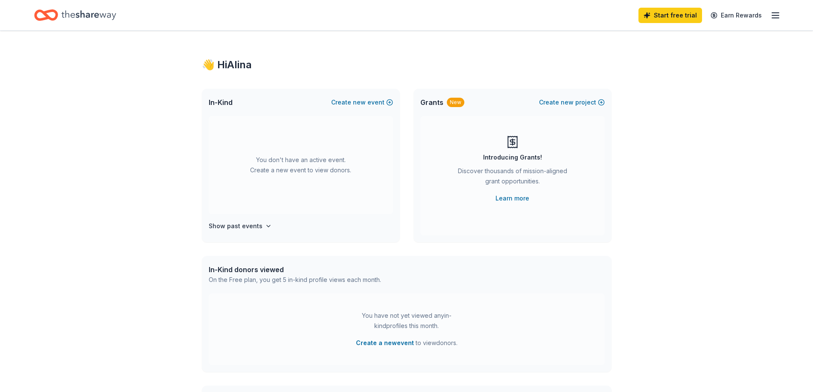 This screenshot has height=392, width=813. What do you see at coordinates (295, 280) in the screenshot?
I see `div: On the Free plan, you get 5 in-kind profile views each month.` at bounding box center [295, 280].